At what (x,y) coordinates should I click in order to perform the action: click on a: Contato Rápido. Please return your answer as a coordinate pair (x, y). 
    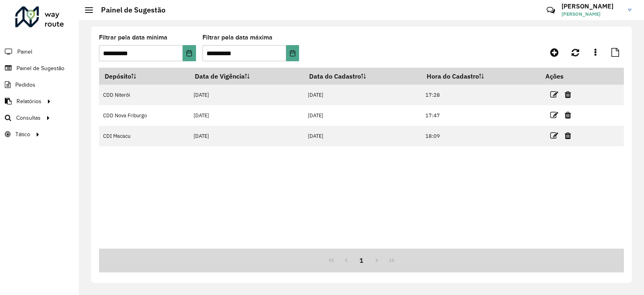
    Looking at the image, I should click on (550, 10).